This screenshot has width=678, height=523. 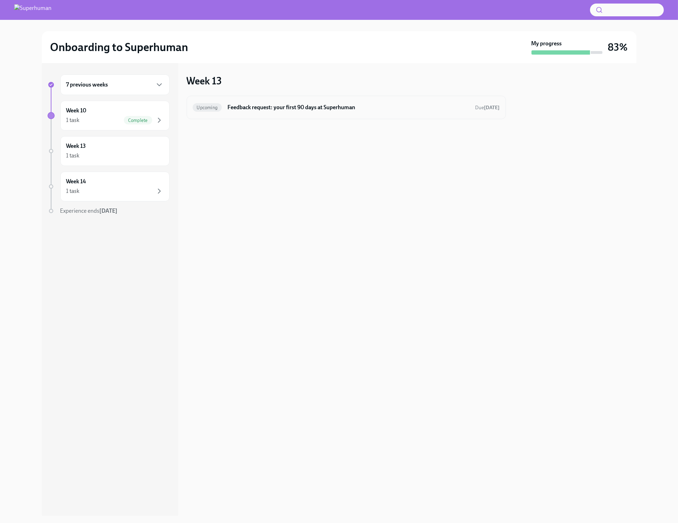 I want to click on h6: 7 previous weeks, so click(x=87, y=85).